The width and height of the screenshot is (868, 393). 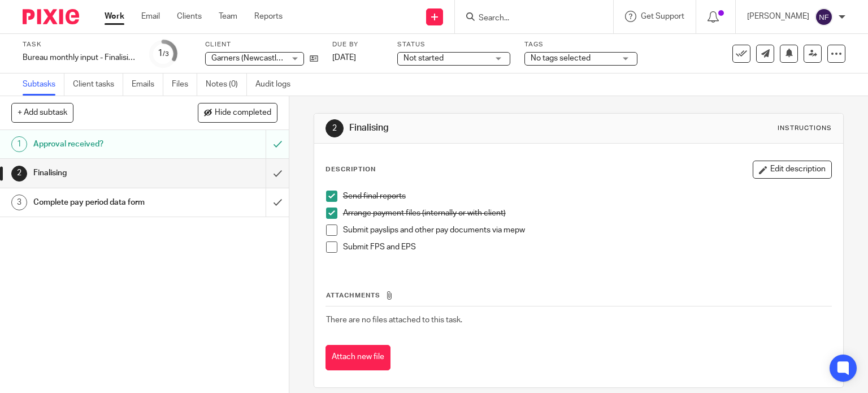 What do you see at coordinates (792, 169) in the screenshot?
I see `button: Edit description` at bounding box center [792, 169].